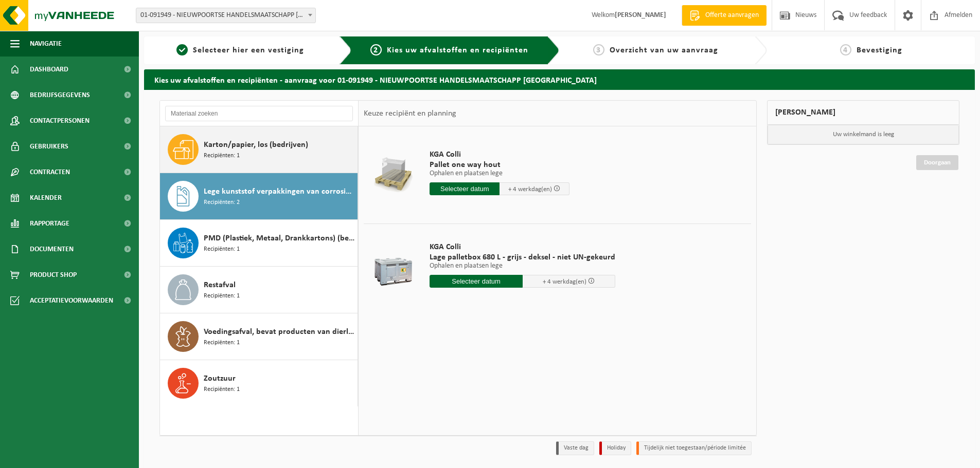 The height and width of the screenshot is (468, 980). What do you see at coordinates (219, 285) in the screenshot?
I see `span: Restafval` at bounding box center [219, 285].